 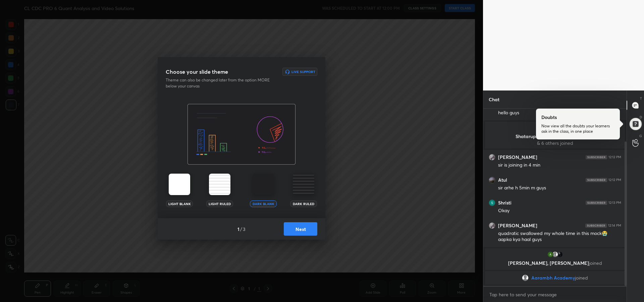 What do you see at coordinates (504, 202) in the screenshot?
I see `h6: Shristi` at bounding box center [504, 202].